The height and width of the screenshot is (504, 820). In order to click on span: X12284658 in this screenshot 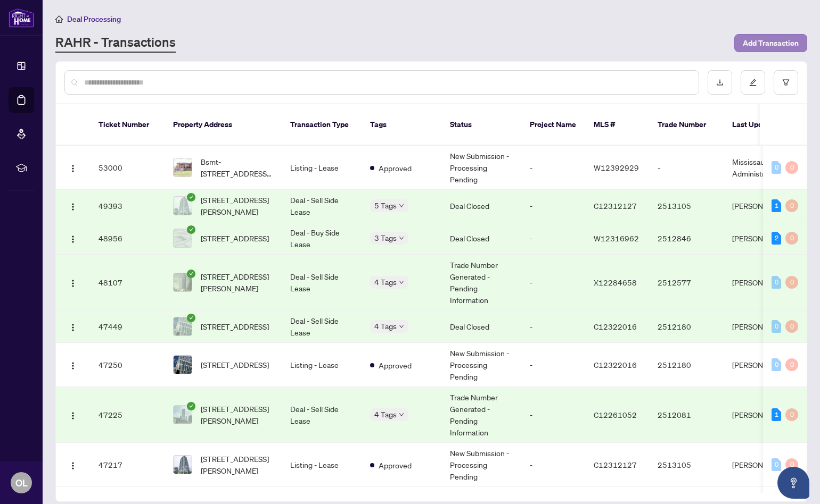, I will do `click(614, 282)`.